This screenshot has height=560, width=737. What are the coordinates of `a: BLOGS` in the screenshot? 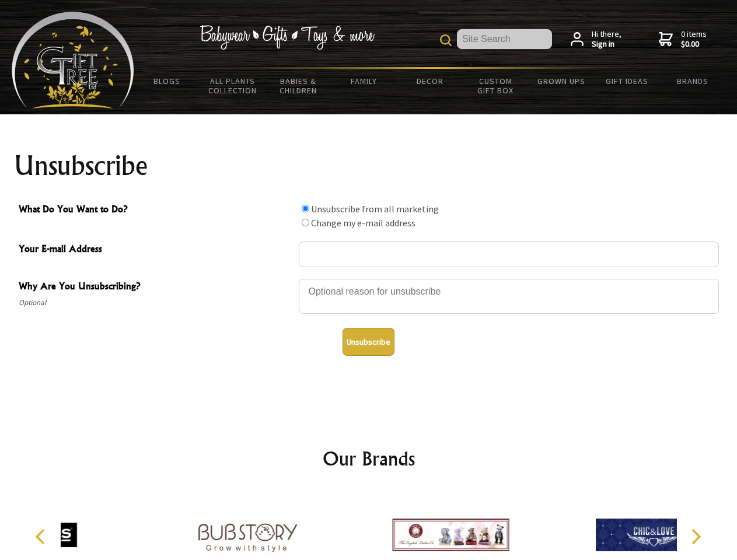 It's located at (167, 81).